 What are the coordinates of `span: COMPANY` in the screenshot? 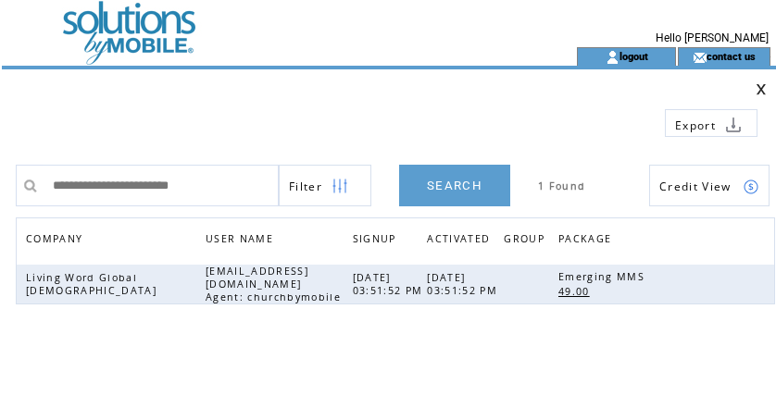 It's located at (56, 241).